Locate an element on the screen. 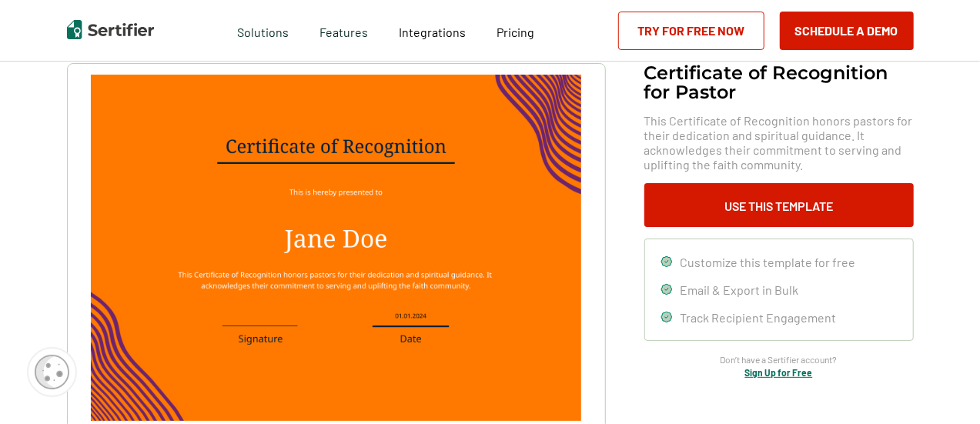 Image resolution: width=980 pixels, height=424 pixels. a: Integrations is located at coordinates (432, 30).